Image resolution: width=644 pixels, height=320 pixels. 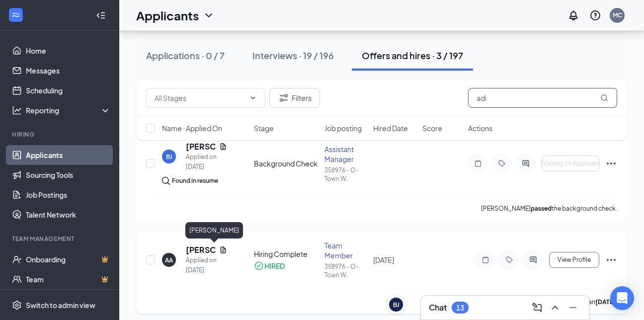 I want to click on a: OnboardingCrown, so click(x=68, y=259).